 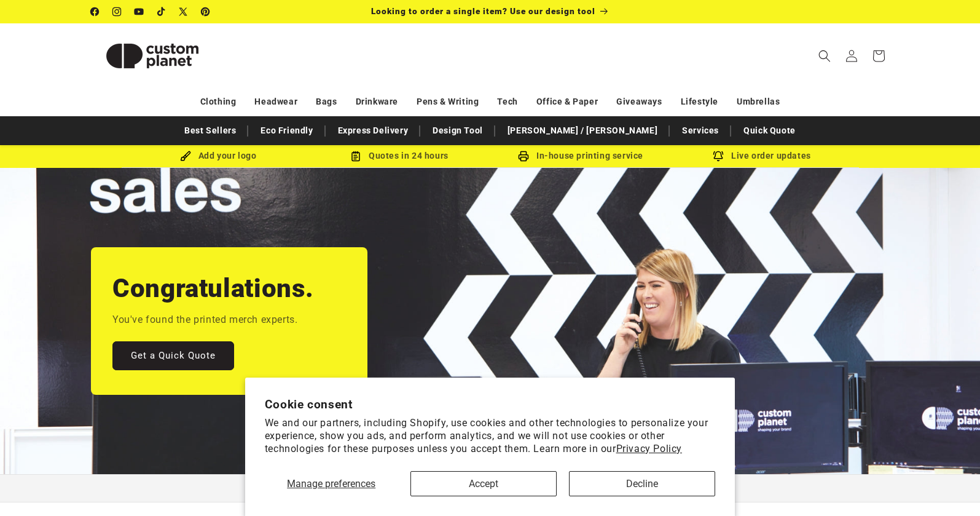 What do you see at coordinates (327, 102) in the screenshot?
I see `a: Bags` at bounding box center [327, 102].